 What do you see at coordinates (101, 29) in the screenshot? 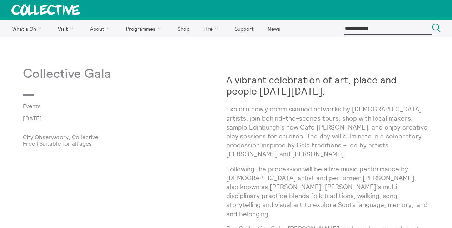
I see `a: About` at bounding box center [101, 29].